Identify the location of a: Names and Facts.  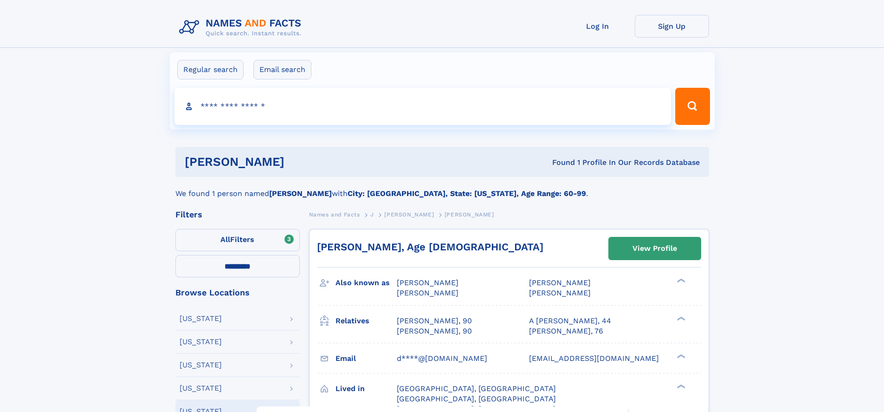
(335, 214).